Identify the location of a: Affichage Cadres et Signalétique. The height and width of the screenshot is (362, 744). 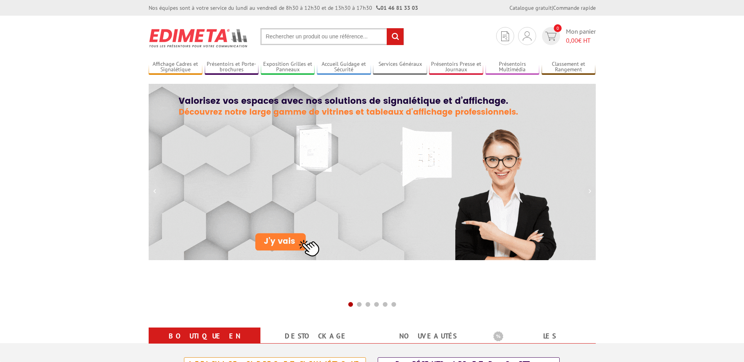
(176, 67).